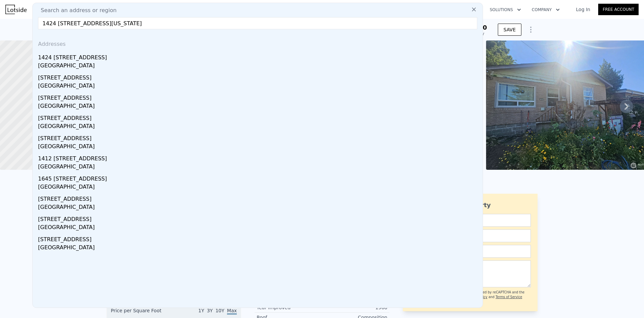 The image size is (644, 318). What do you see at coordinates (492, 297) in the screenshot?
I see `div: This site is protected by reCAPTCHA and the Google and apply.` at bounding box center [492, 297].